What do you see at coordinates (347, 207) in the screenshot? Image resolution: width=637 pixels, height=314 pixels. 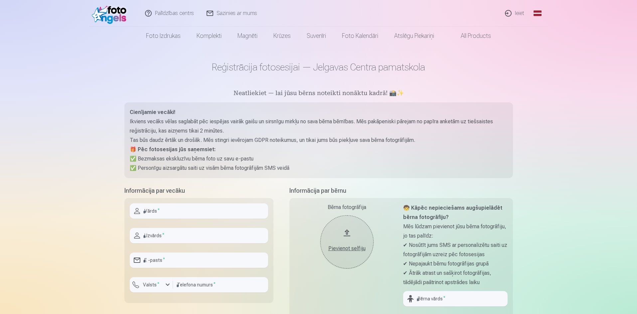 I see `div: Bērna fotogrāfija` at bounding box center [347, 207].